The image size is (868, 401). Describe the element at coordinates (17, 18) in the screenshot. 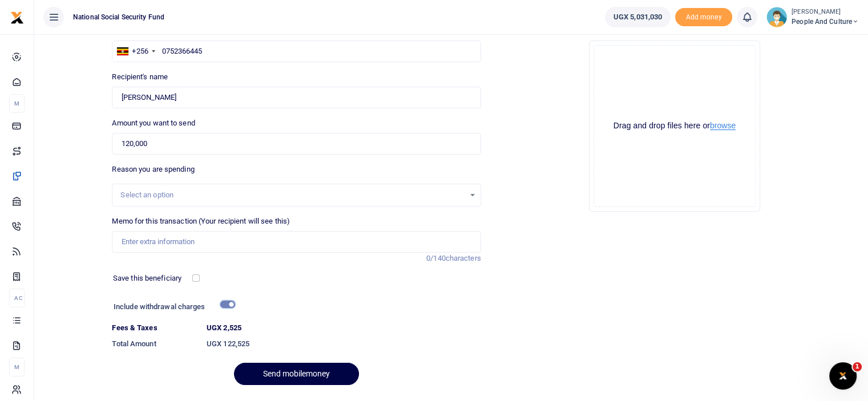

I see `img: logo-small` at that location.